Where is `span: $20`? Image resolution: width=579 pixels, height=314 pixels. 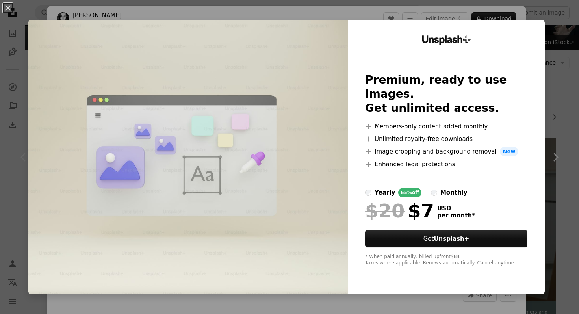 span: $20 is located at coordinates (385, 211).